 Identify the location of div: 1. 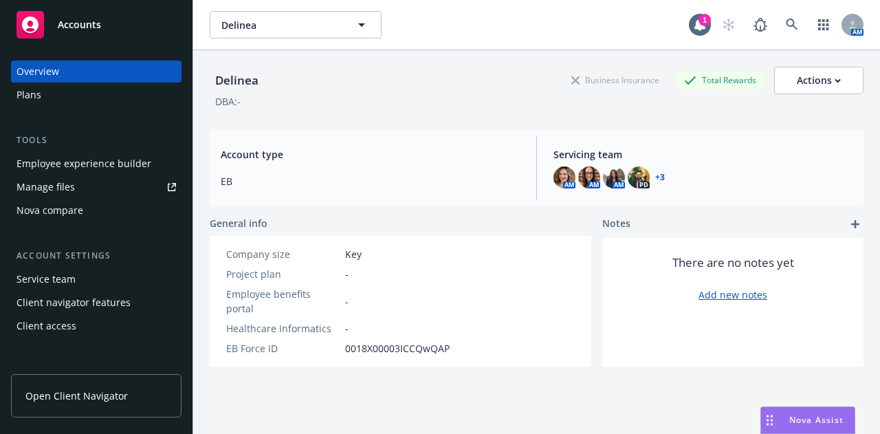
(705, 20).